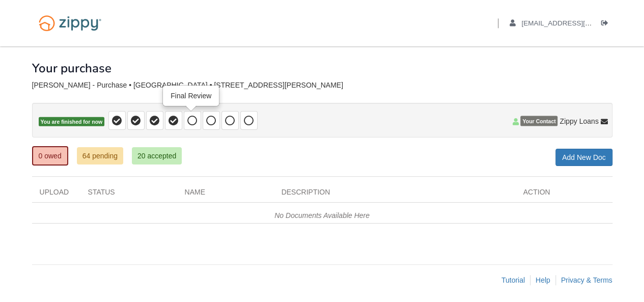 The width and height of the screenshot is (644, 302). Describe the element at coordinates (322, 216) in the screenshot. I see `em: No Documents Available Here` at that location.